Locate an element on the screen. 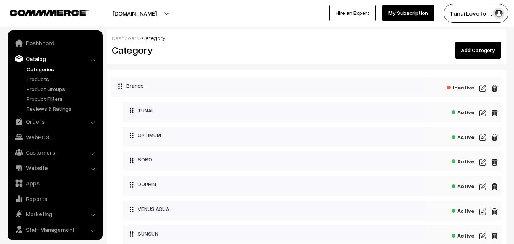  a: Staff Management is located at coordinates (55, 229).